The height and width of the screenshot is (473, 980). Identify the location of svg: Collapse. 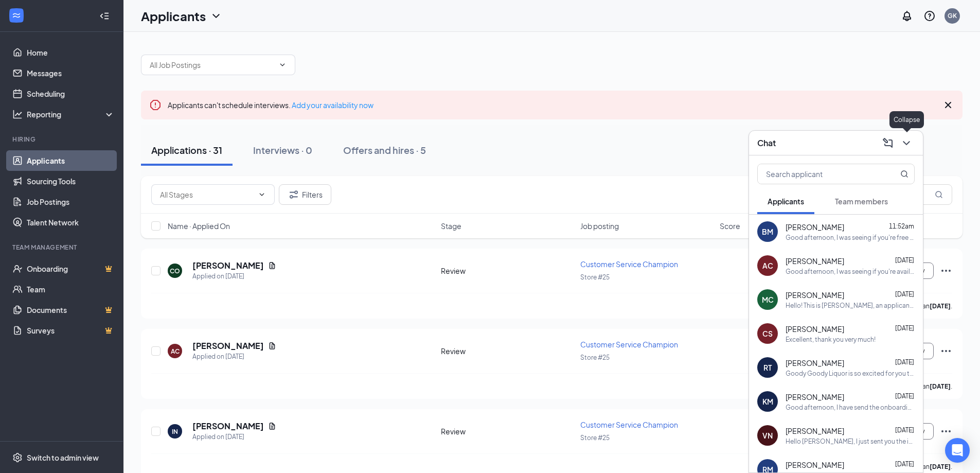
(104, 16).